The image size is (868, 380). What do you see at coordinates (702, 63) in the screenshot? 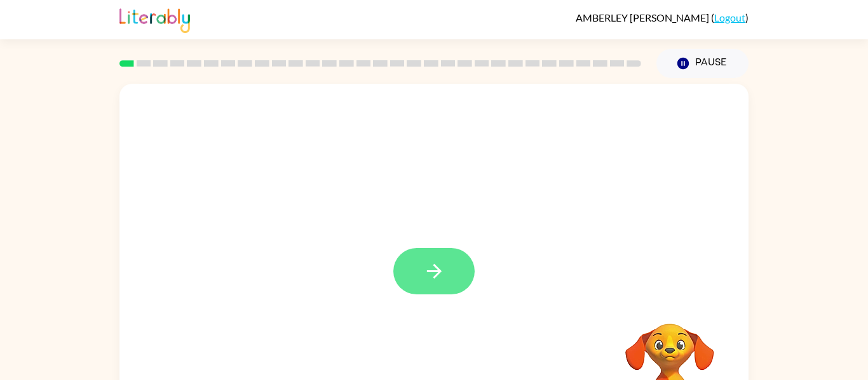
I see `button: Pause` at bounding box center [702, 63].